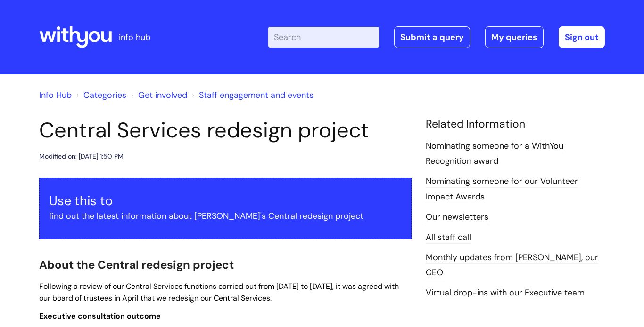  What do you see at coordinates (158, 95) in the screenshot?
I see `li: Get involved` at bounding box center [158, 95].